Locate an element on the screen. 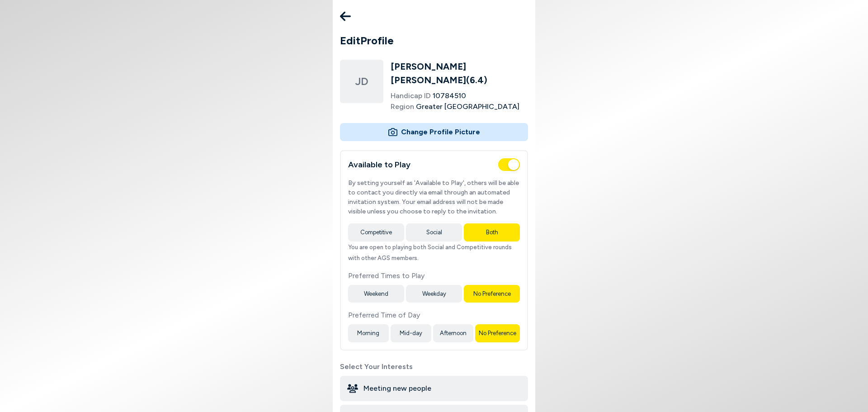 The width and height of the screenshot is (868, 412). button: Social is located at coordinates (434, 233).